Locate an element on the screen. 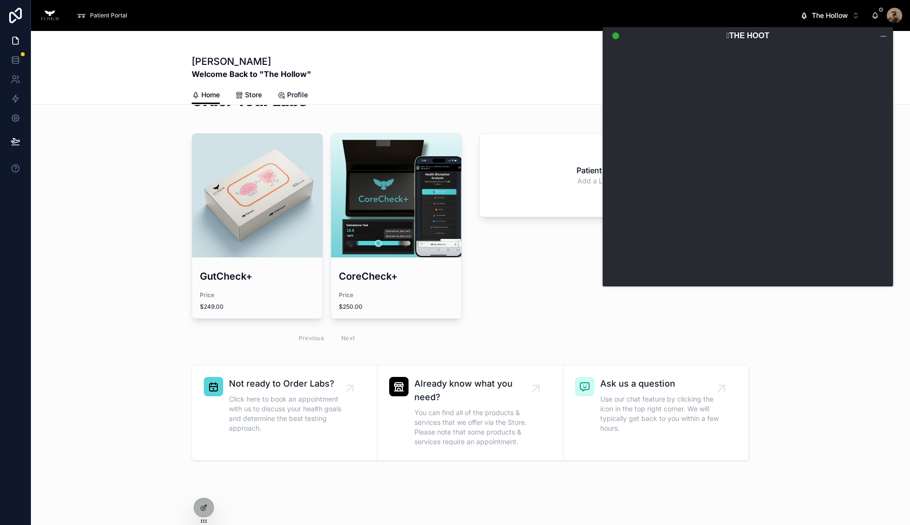 Image resolution: width=910 pixels, height=525 pixels. span: Click here to book an appointment with us to discuss your health goals and determine the best tes... is located at coordinates (289, 414).